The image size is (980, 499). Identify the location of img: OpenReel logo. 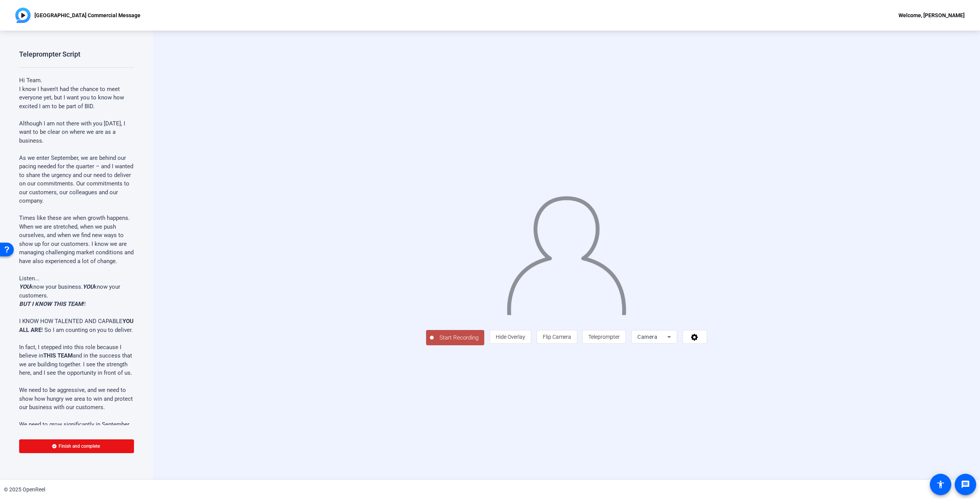
(23, 15).